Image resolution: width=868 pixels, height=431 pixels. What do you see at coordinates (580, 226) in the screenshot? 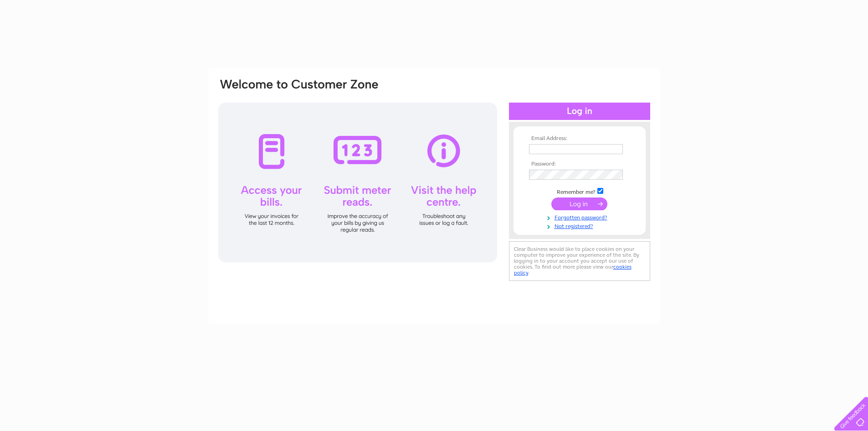
I see `a: Not registered?` at bounding box center [580, 226].